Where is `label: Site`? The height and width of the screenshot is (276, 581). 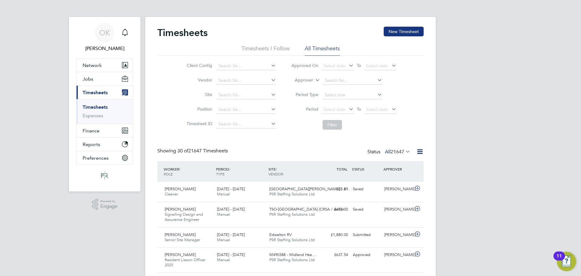 label: Site is located at coordinates (198, 94).